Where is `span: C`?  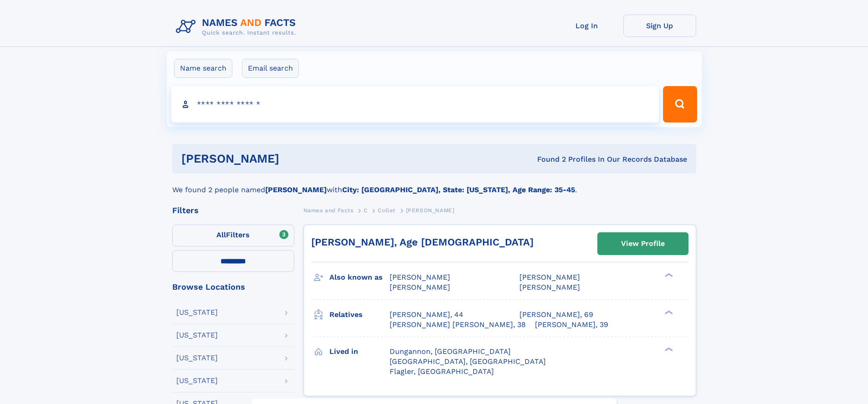
span: C is located at coordinates (366, 210).